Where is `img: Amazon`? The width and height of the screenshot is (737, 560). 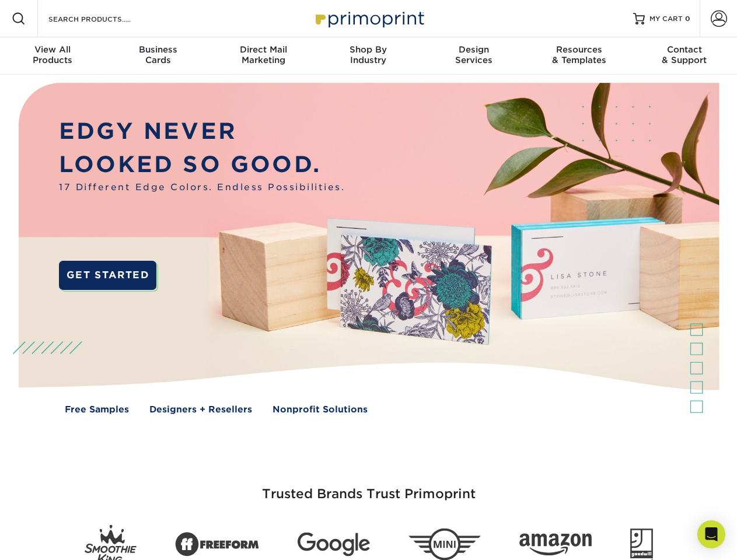
img: Amazon is located at coordinates (556, 545).